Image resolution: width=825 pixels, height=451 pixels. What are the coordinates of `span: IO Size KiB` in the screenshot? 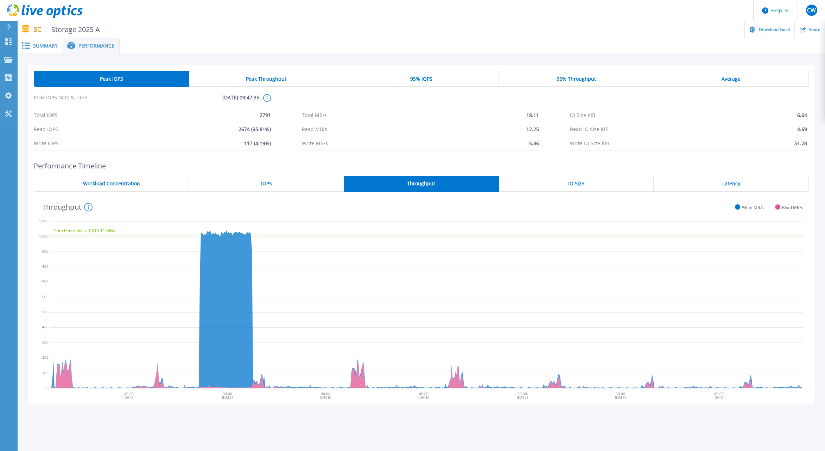 It's located at (583, 115).